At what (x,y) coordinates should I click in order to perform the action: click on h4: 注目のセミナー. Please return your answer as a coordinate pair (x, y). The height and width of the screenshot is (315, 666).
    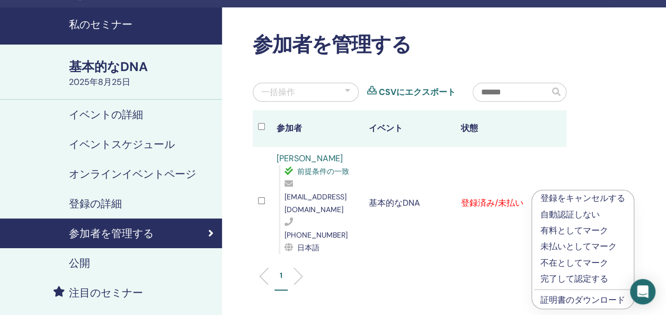
    Looking at the image, I should click on (106, 292).